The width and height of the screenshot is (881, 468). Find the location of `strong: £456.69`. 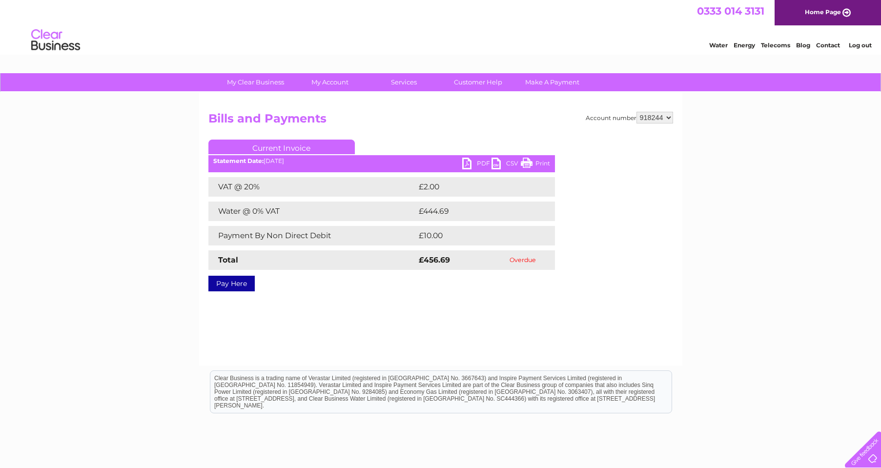

strong: £456.69 is located at coordinates (434, 260).